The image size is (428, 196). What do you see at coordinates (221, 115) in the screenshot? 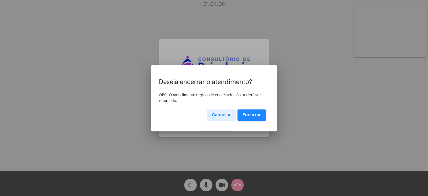
I see `span: Cancelar` at bounding box center [221, 115].